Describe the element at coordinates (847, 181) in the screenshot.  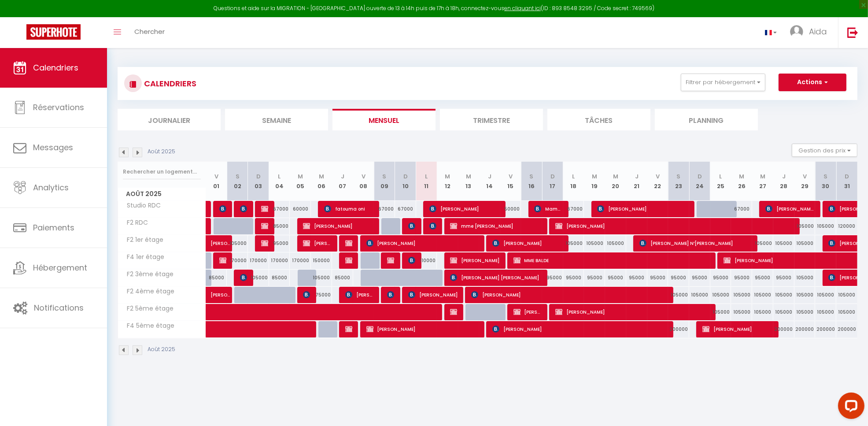
I see `th: 31` at that location.